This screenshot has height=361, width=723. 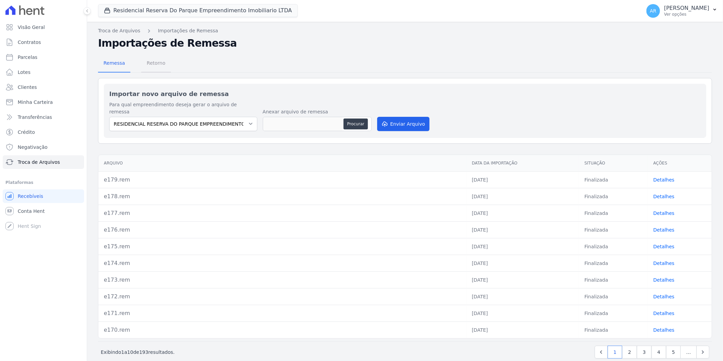 What do you see at coordinates (123, 352) in the screenshot?
I see `span: 1` at bounding box center [123, 352].